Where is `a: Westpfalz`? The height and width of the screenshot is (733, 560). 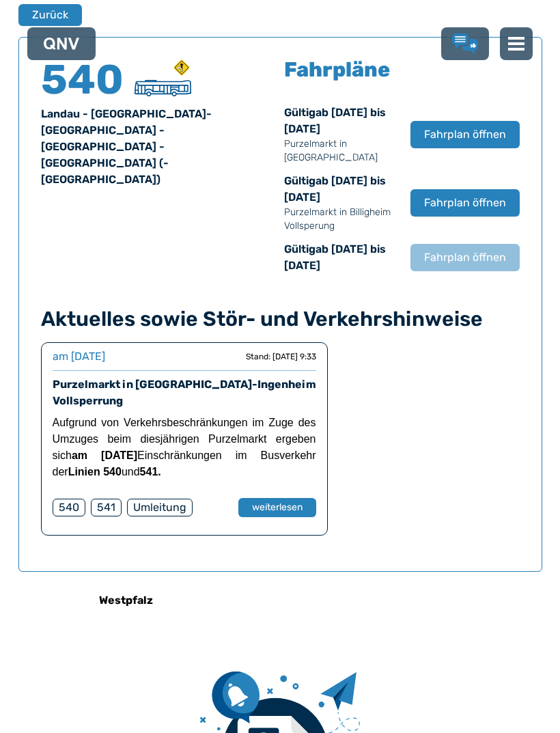 a: Westpfalz is located at coordinates (126, 601).